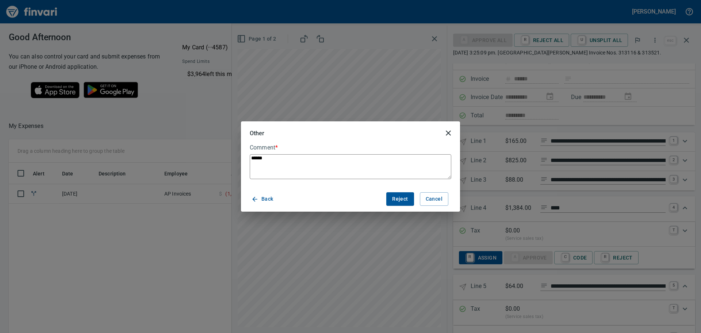 This screenshot has height=333, width=701. Describe the element at coordinates (400, 199) in the screenshot. I see `button: Reject` at that location.